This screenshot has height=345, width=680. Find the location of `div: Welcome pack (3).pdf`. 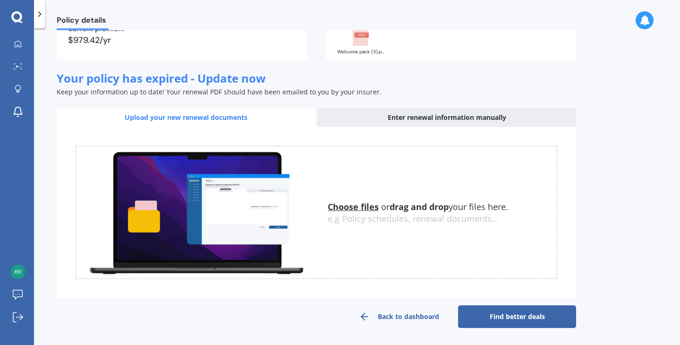

div: Welcome pack (3).pdf is located at coordinates (361, 52).